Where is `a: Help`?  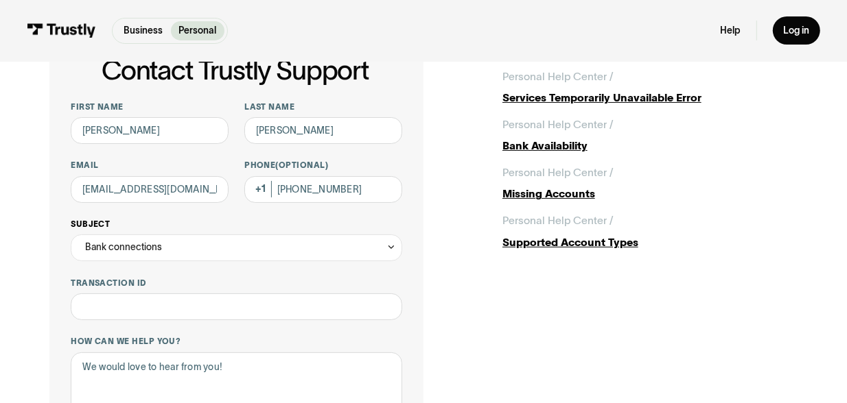
a: Help is located at coordinates (729, 31).